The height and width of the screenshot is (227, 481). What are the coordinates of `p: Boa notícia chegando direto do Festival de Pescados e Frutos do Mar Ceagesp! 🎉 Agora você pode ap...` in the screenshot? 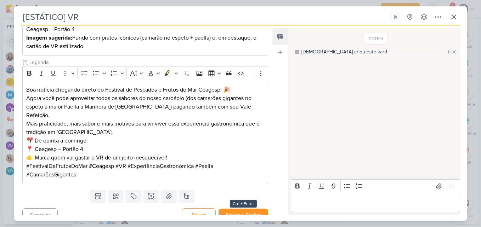 It's located at (145, 103).